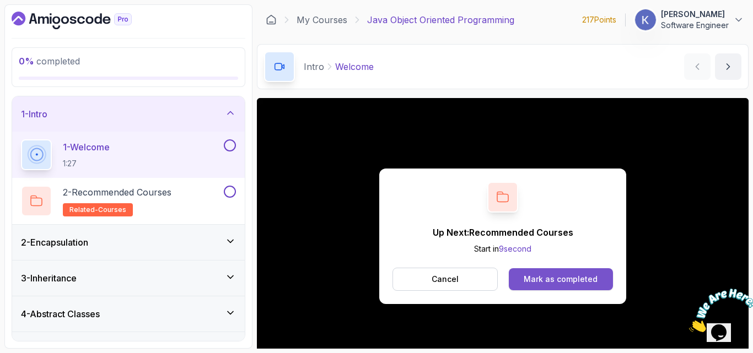  I want to click on p: Software Engineer, so click(695, 25).